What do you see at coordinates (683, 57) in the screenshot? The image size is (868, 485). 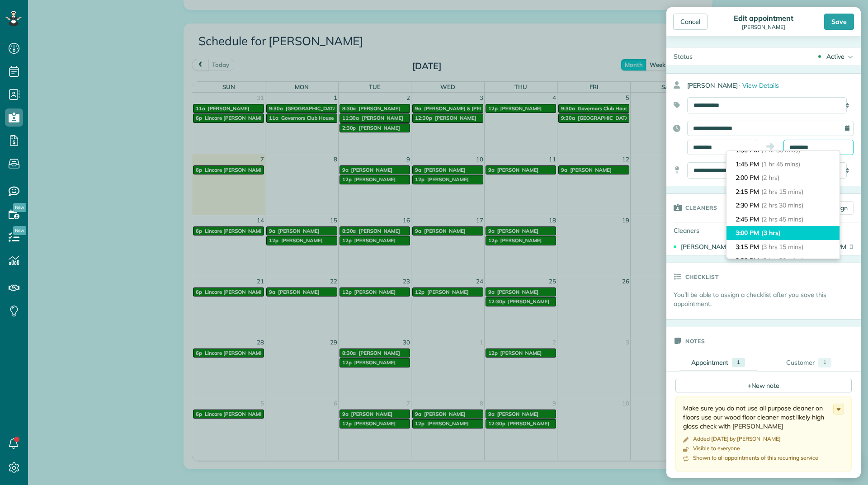 I see `div: Status` at bounding box center [683, 57].